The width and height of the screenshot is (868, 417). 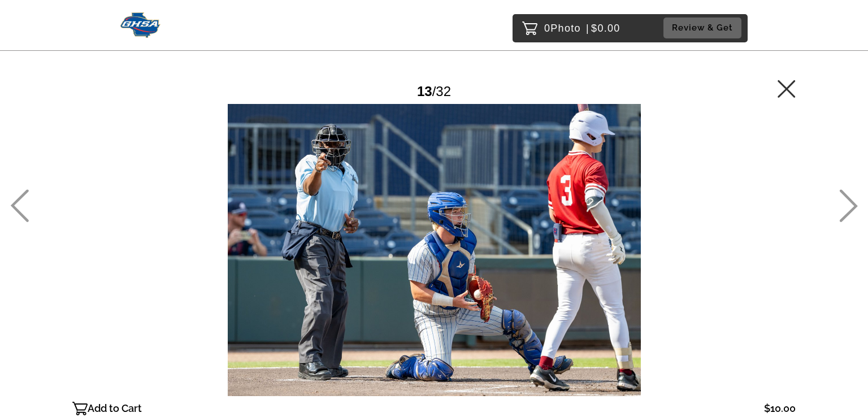 I want to click on span: 13, so click(x=424, y=91).